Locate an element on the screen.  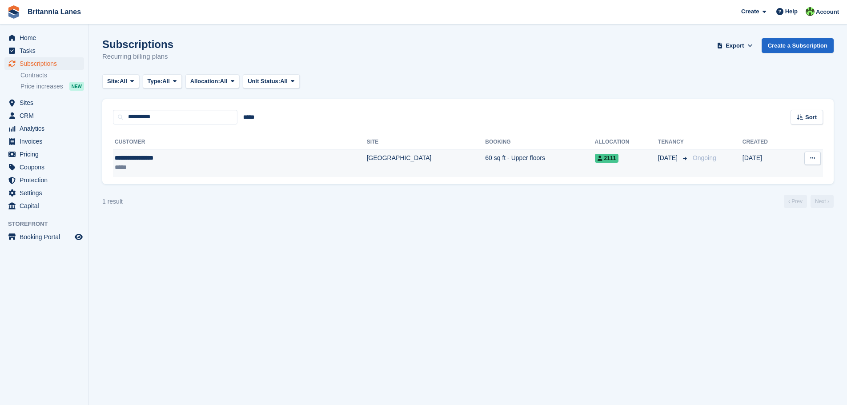
span: Home is located at coordinates (46, 38).